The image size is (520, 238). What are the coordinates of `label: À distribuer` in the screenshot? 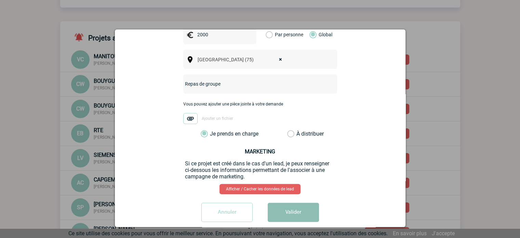 It's located at (291, 134).